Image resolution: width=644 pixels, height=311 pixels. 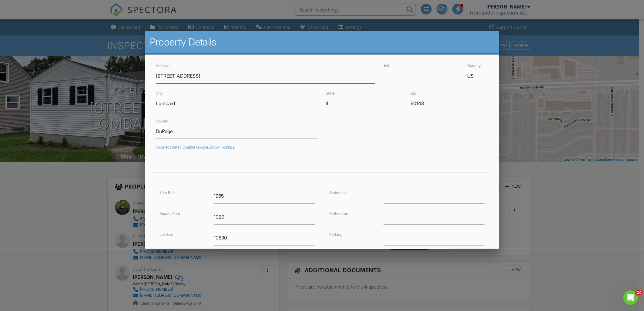 What do you see at coordinates (166, 234) in the screenshot?
I see `label: Lot Size` at bounding box center [166, 234].